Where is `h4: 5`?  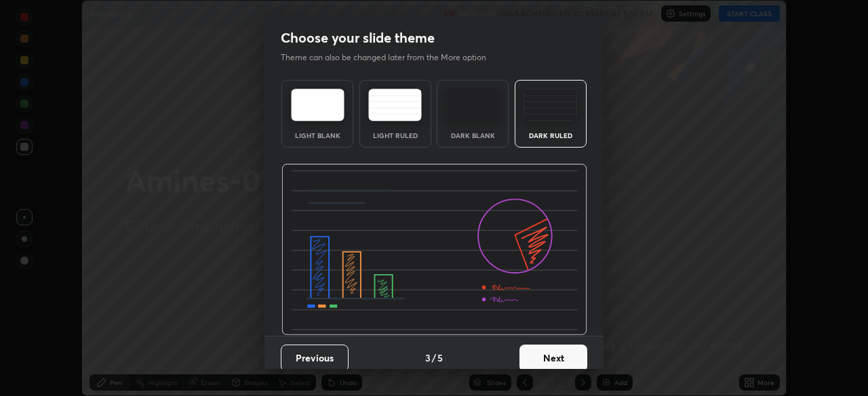
h4: 5 is located at coordinates (440, 358).